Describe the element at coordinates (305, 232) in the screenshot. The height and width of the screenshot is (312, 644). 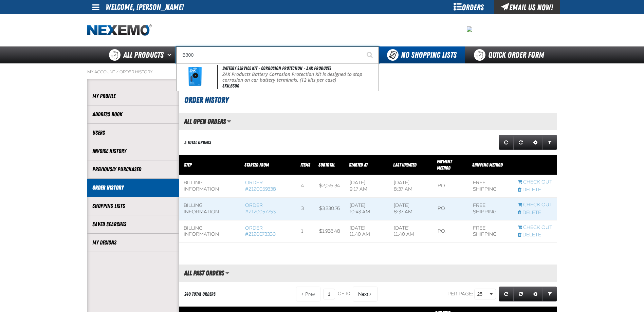
I see `td: 1` at that location.